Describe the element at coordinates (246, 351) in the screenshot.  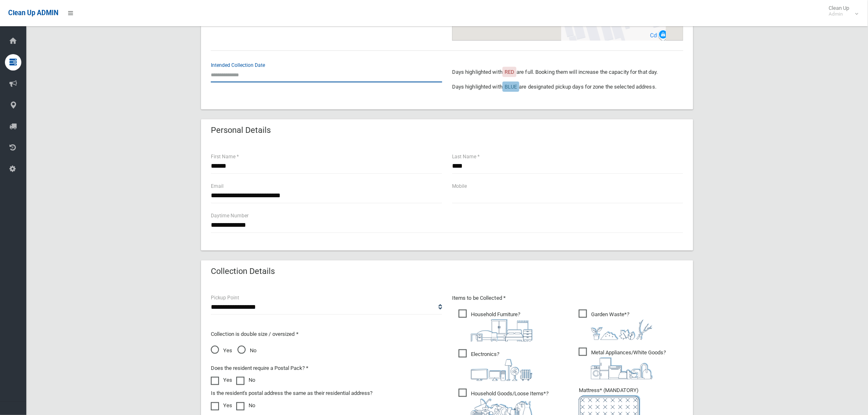
I see `span: No` at that location.